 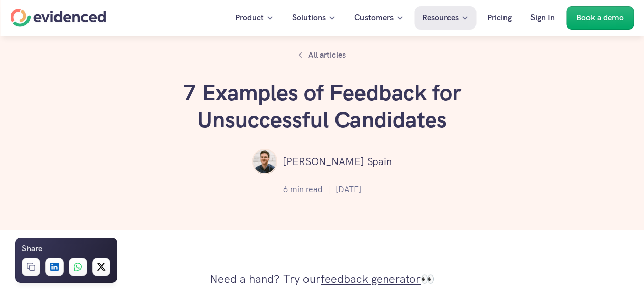 I want to click on a: Sign In, so click(x=543, y=18).